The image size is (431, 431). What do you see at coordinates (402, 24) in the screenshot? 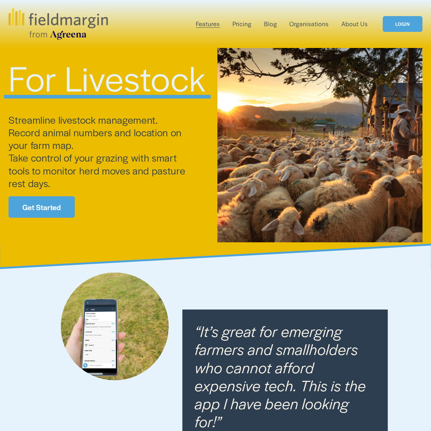
I see `a: LOGIN` at bounding box center [402, 24].